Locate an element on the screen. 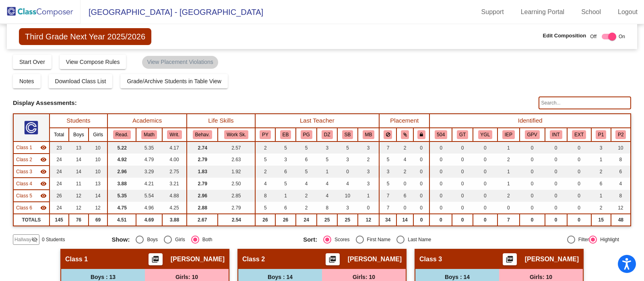  td: 69 is located at coordinates (98, 220).